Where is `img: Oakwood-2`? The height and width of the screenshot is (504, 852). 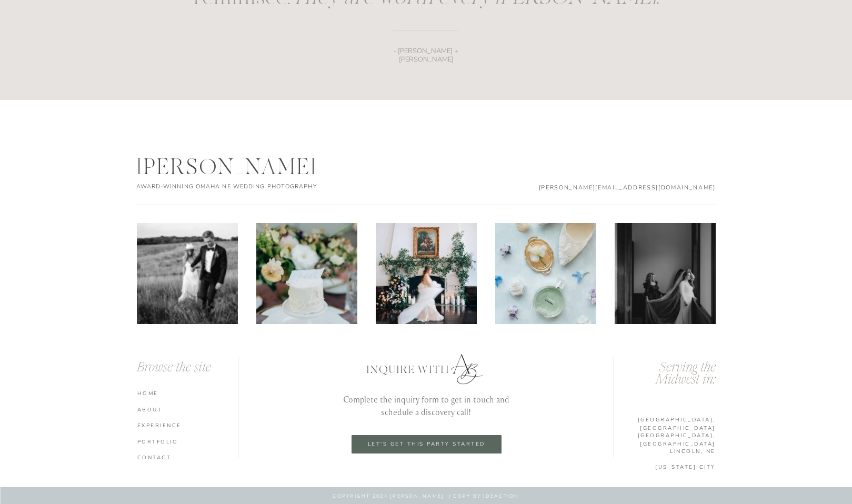
img: Oakwood-2 is located at coordinates (426, 274).